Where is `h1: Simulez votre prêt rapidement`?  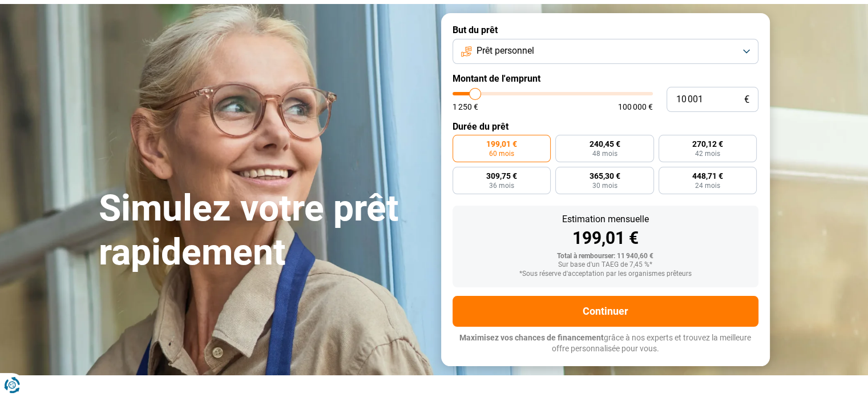
h1: Simulez votre prêt rapidement is located at coordinates (263, 231).